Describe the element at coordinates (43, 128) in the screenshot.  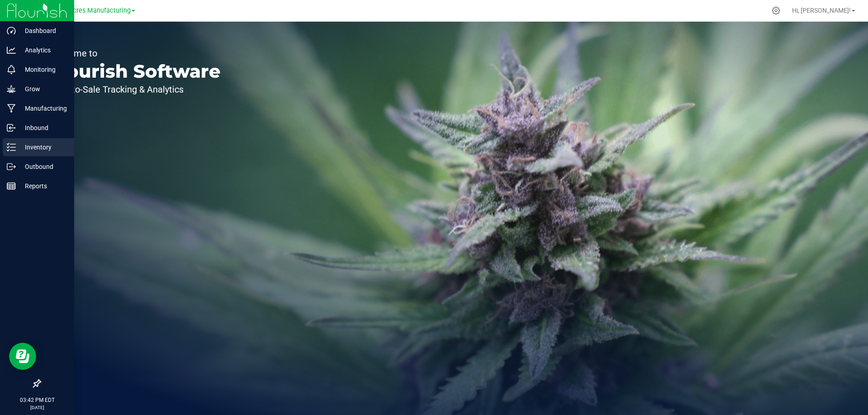
I see `p: Inbound` at that location.